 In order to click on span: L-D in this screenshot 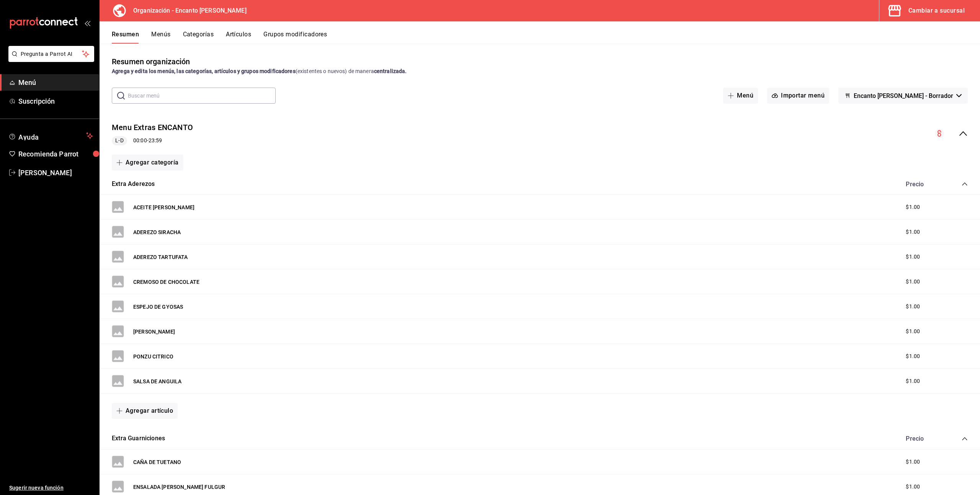, I will do `click(119, 141)`.